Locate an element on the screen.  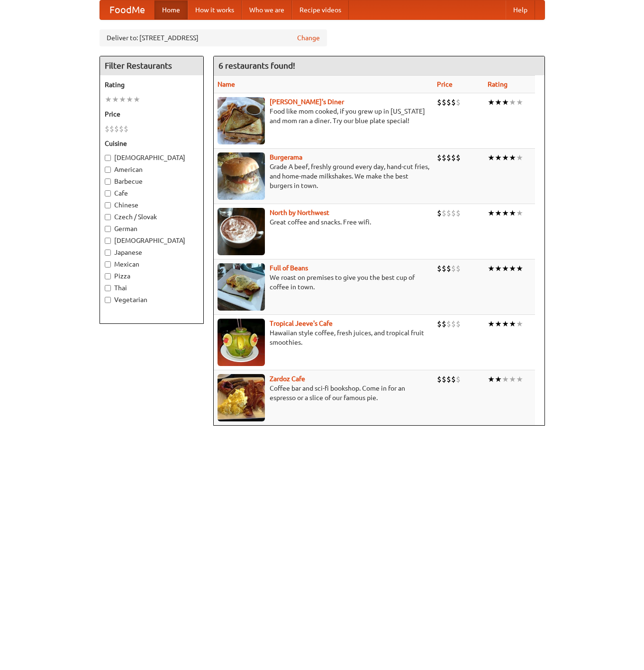
a: Price is located at coordinates (445, 84).